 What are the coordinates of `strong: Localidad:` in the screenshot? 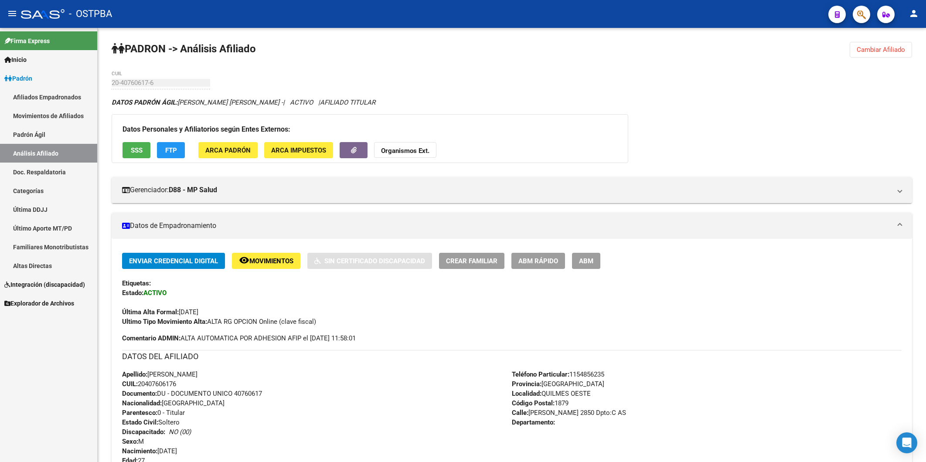 It's located at (526, 394).